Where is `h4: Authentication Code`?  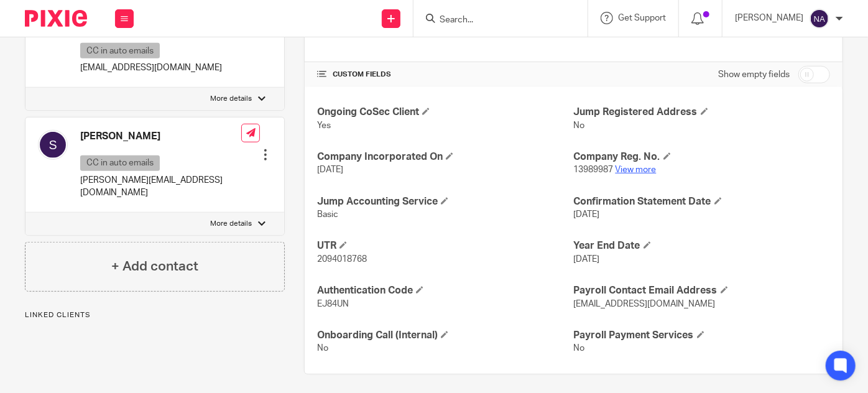 h4: Authentication Code is located at coordinates (445, 290).